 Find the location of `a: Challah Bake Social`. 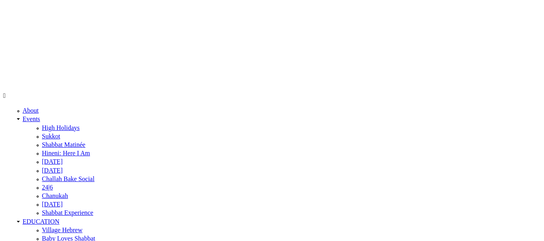

a: Challah Bake Social is located at coordinates (68, 179).